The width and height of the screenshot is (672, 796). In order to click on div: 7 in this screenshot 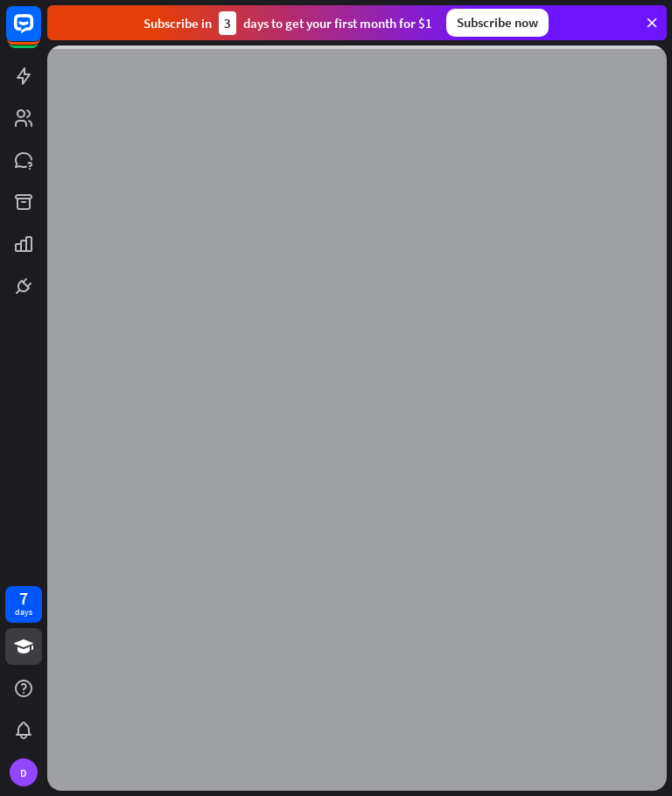, I will do `click(23, 598)`.